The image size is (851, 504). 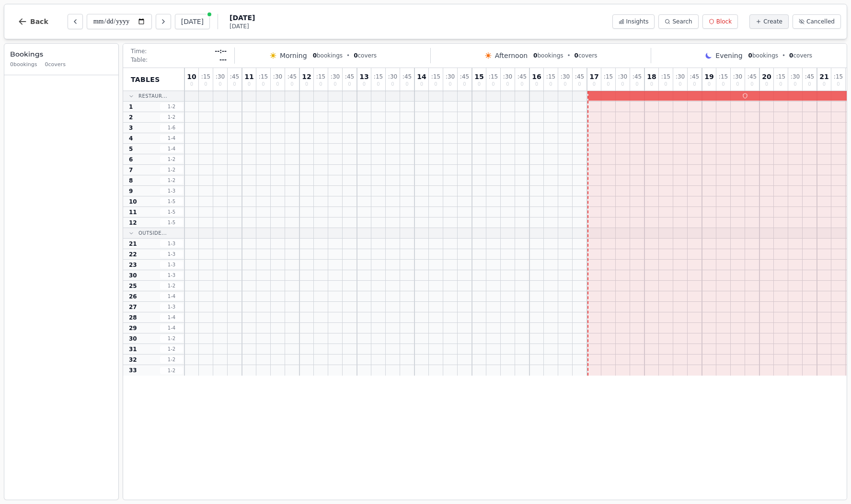 I want to click on span: 26, so click(x=133, y=297).